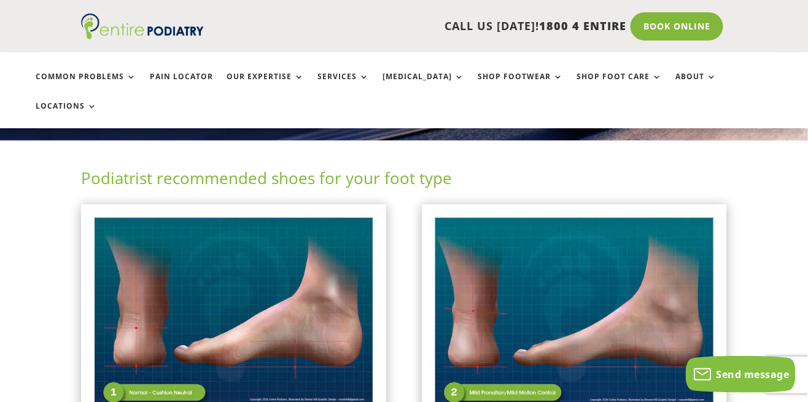 The image size is (808, 402). I want to click on h2: Podiatrist recommended shoes for your foot type, so click(404, 181).